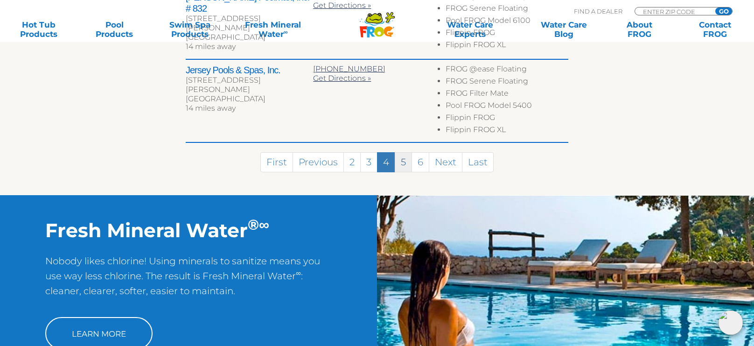  What do you see at coordinates (507, 95) in the screenshot?
I see `li: FROG Filter Mate` at bounding box center [507, 95].